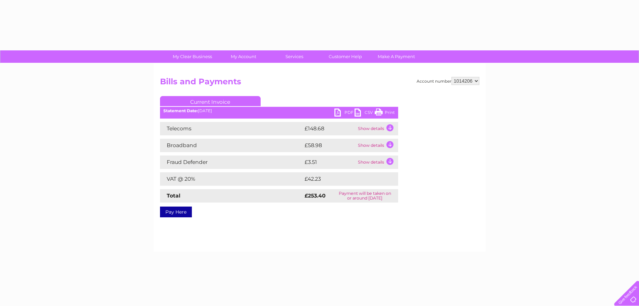  Describe the element at coordinates (231, 145) in the screenshot. I see `td: Broadband` at that location.